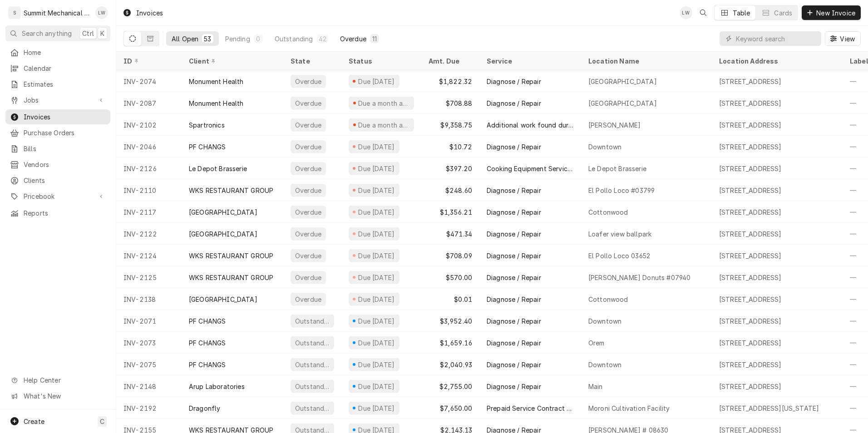 Image resolution: width=868 pixels, height=433 pixels. I want to click on button: Open search, so click(703, 12).